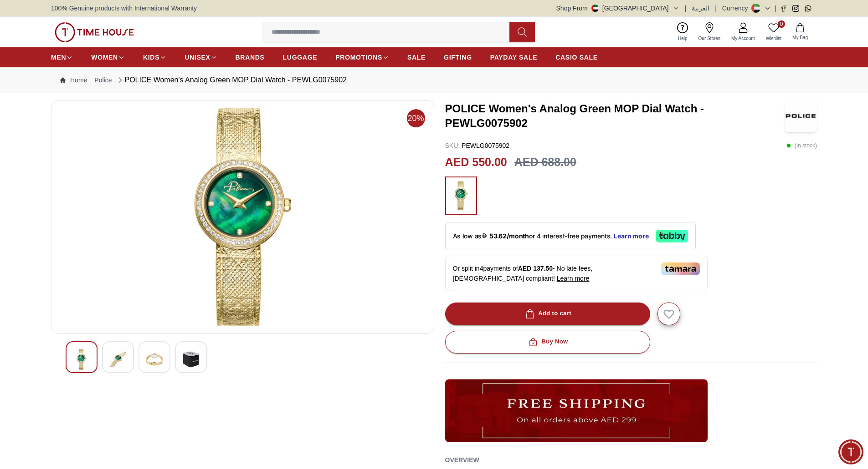 Image resolution: width=868 pixels, height=469 pixels. I want to click on span: Our Stores, so click(709, 38).